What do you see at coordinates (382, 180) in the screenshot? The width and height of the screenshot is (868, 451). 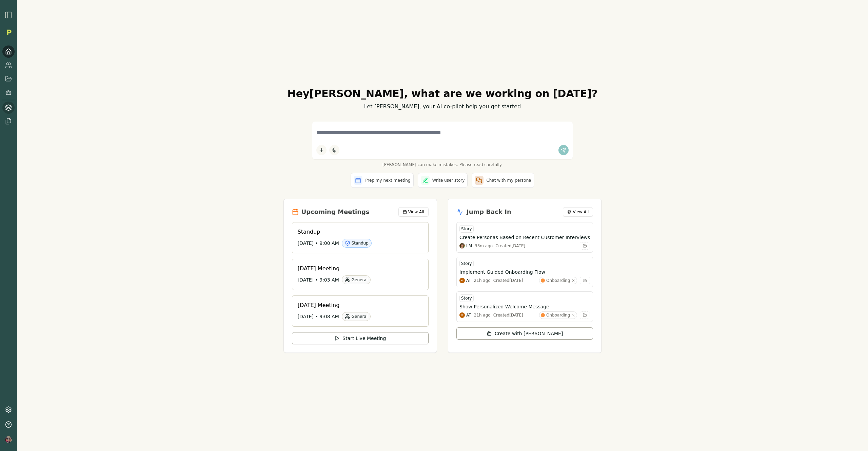 I see `button: Prep my next meeting` at bounding box center [382, 180].